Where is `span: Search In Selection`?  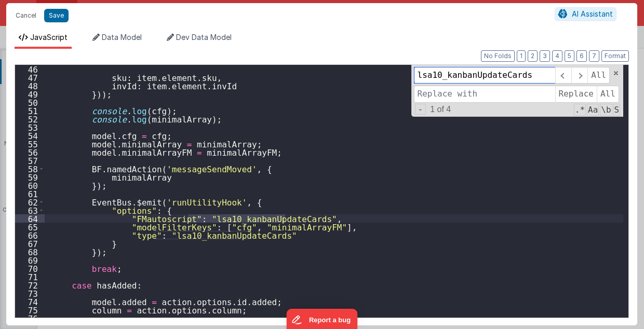
span: Search In Selection is located at coordinates (617, 110).